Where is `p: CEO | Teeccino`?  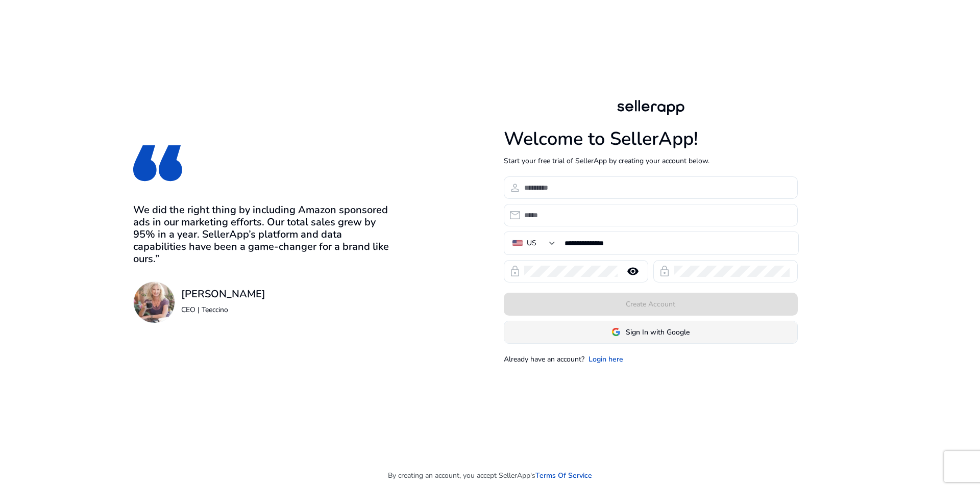 p: CEO | Teeccino is located at coordinates (223, 310).